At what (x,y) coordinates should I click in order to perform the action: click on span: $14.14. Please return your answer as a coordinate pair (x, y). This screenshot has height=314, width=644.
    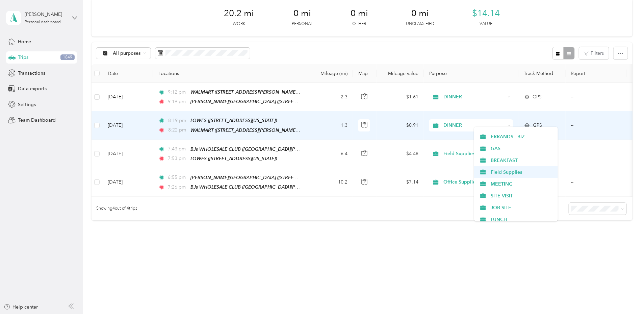
    Looking at the image, I should click on (486, 13).